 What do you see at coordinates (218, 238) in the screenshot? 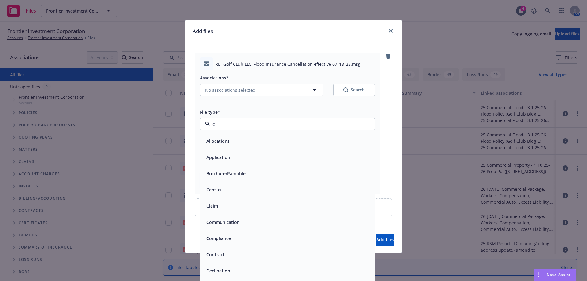
I see `span: Compliance` at bounding box center [218, 238].